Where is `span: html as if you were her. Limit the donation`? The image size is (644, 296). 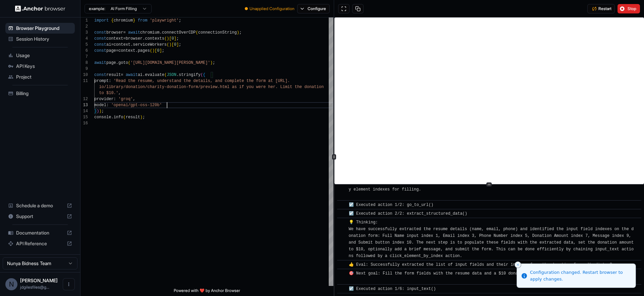 span: html as if you were her. Limit the donation is located at coordinates (272, 87).